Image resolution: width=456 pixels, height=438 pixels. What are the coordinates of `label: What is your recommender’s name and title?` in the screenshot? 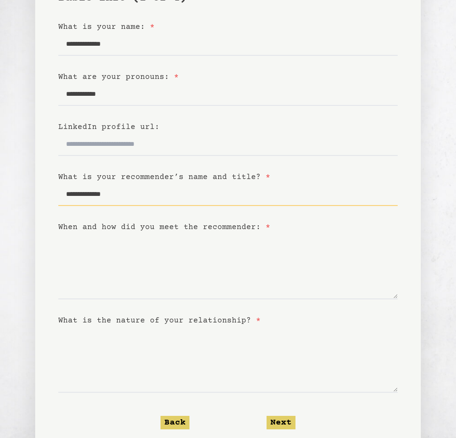 It's located at (164, 177).